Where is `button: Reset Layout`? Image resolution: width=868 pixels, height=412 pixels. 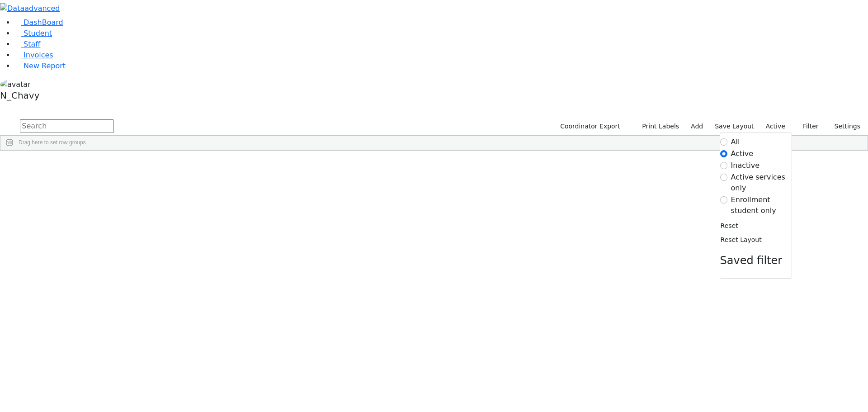
button: Reset Layout is located at coordinates (741, 240).